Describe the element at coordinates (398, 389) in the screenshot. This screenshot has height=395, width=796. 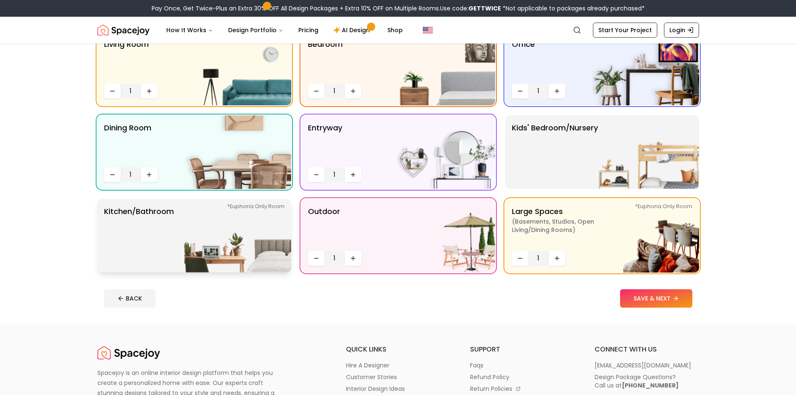
I see `a: interior design ideas` at that location.